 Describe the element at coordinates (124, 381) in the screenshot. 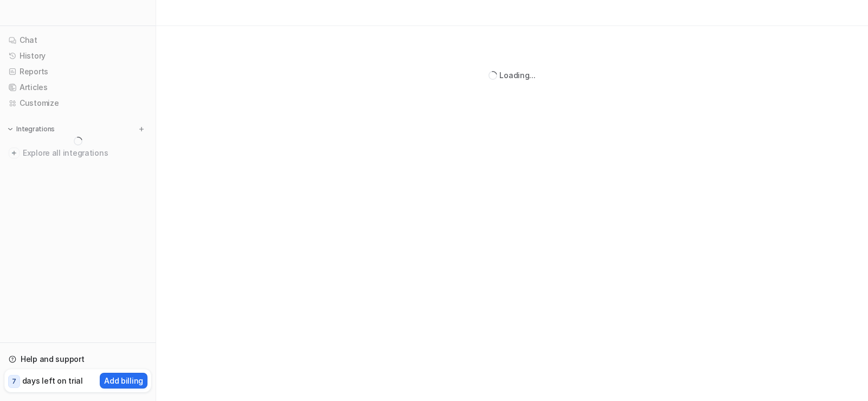

I see `button: Add billing` at that location.